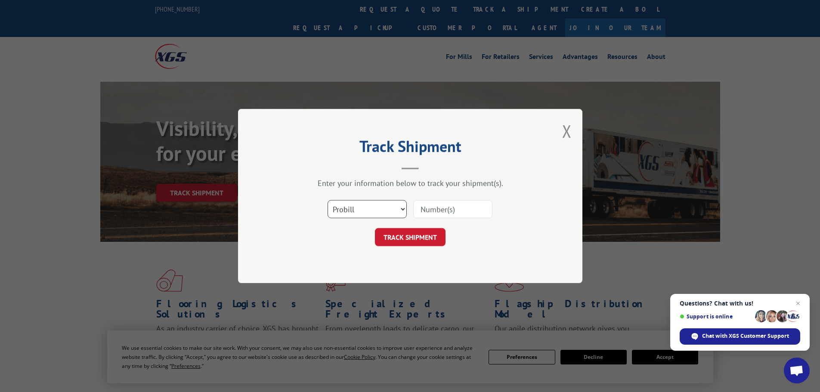  Describe the element at coordinates (410, 183) in the screenshot. I see `div: Enter your information below to track your shipment(s).` at that location.